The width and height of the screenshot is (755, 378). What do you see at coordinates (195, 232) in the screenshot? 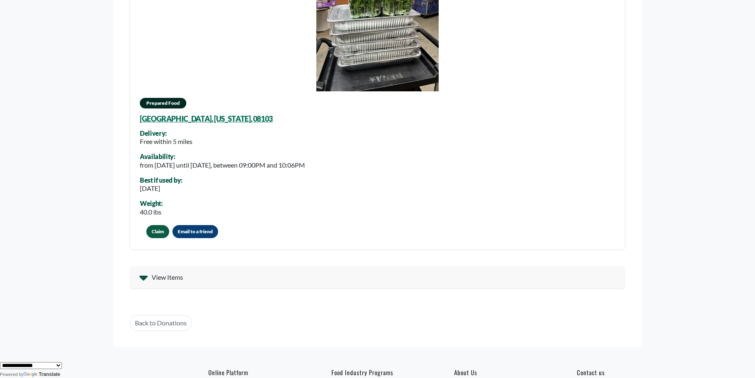
I see `button: Email to a friend` at bounding box center [195, 232].